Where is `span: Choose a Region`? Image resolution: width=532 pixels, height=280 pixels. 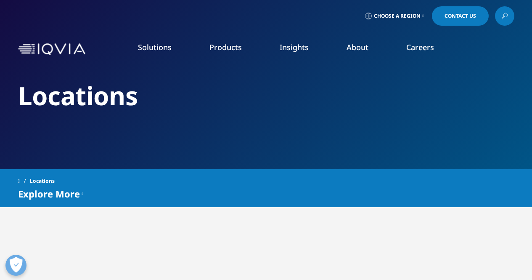 span: Choose a Region is located at coordinates (397, 16).